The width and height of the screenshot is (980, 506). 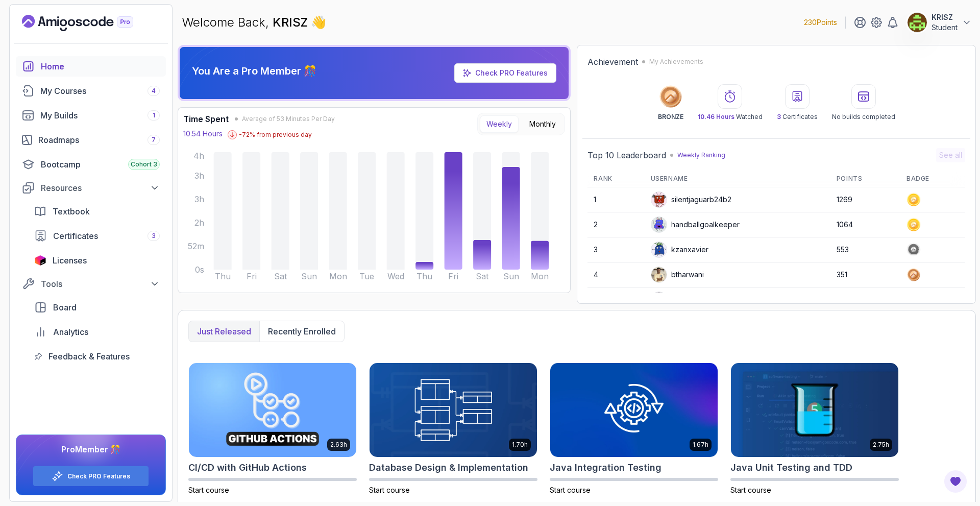 I want to click on button: Monthly, so click(x=543, y=124).